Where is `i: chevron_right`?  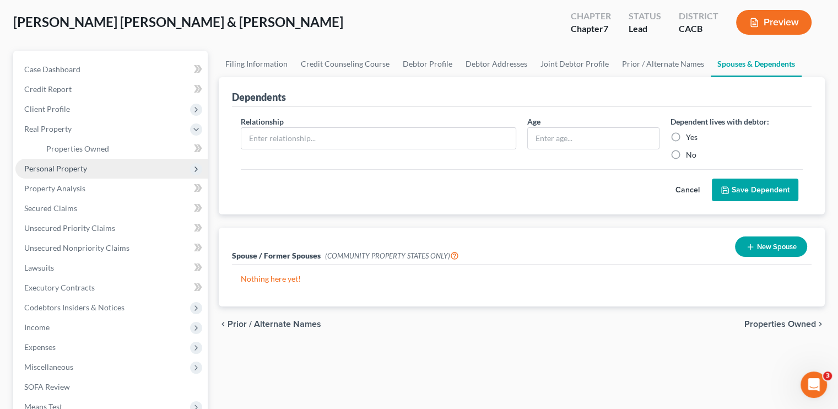 i: chevron_right is located at coordinates (820, 324).